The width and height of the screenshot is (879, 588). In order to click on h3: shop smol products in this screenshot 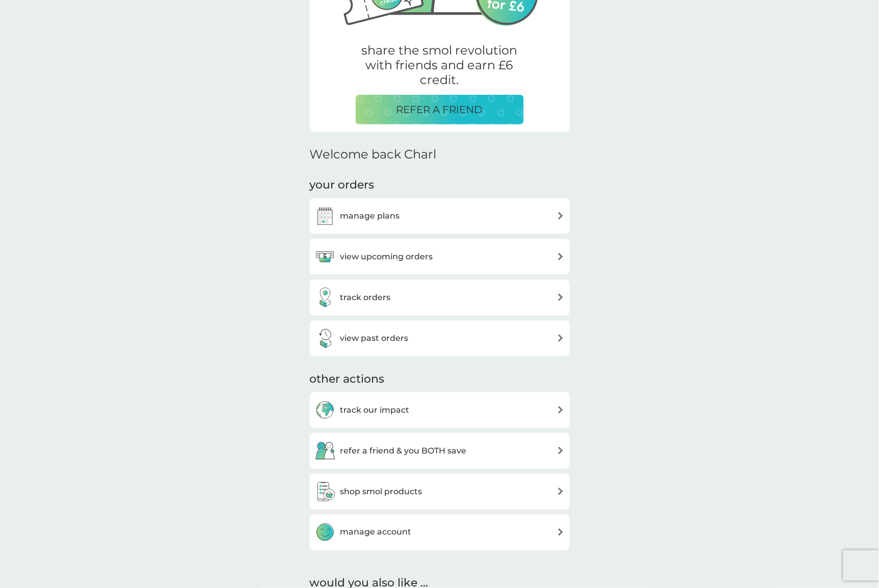, I will do `click(382, 492)`.